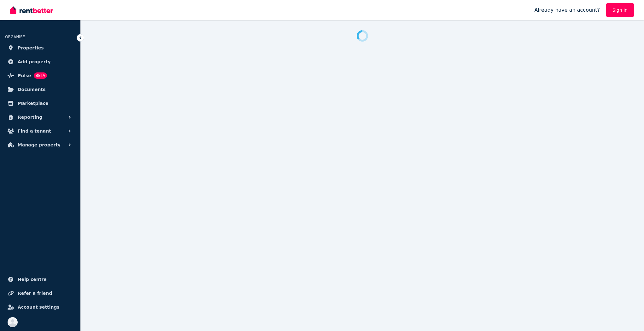 The width and height of the screenshot is (644, 331). What do you see at coordinates (620, 10) in the screenshot?
I see `a: Sign In` at bounding box center [620, 10].